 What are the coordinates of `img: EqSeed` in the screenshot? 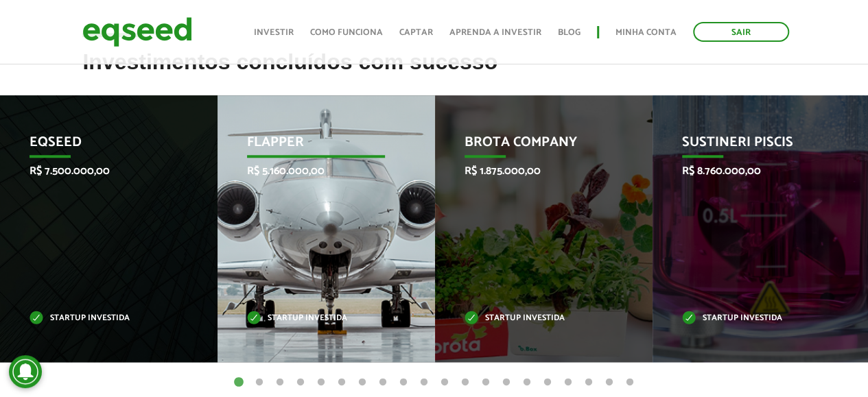 It's located at (137, 32).